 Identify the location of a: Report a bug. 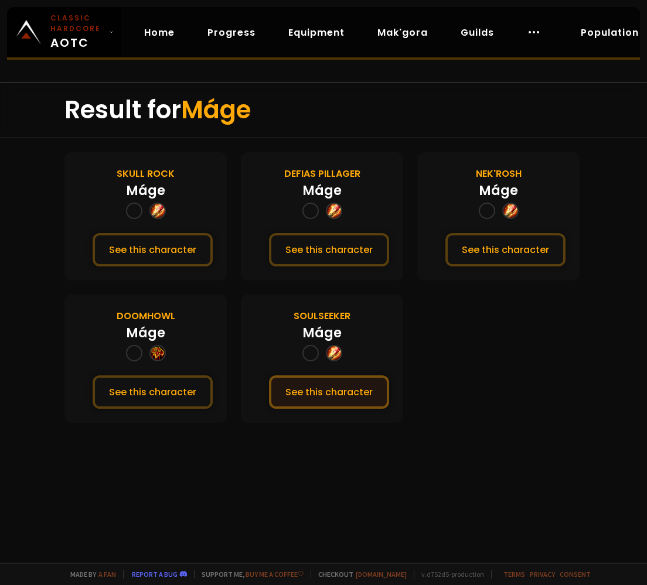
(155, 574).